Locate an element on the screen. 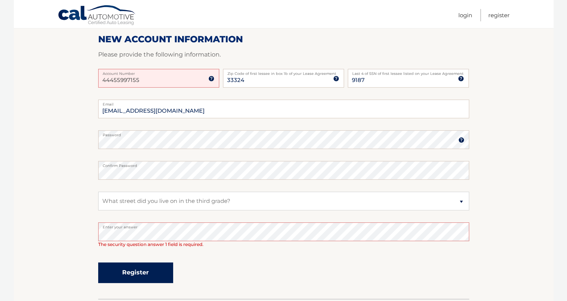 This screenshot has height=301, width=567. input: Account Number is located at coordinates (159, 78).